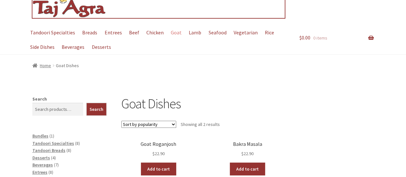  Describe the element at coordinates (41, 158) in the screenshot. I see `span: Desserts` at that location.